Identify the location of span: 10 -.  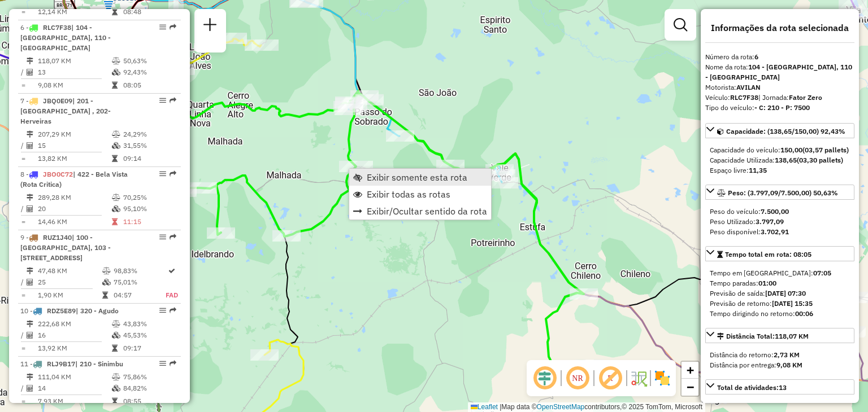
(70, 311).